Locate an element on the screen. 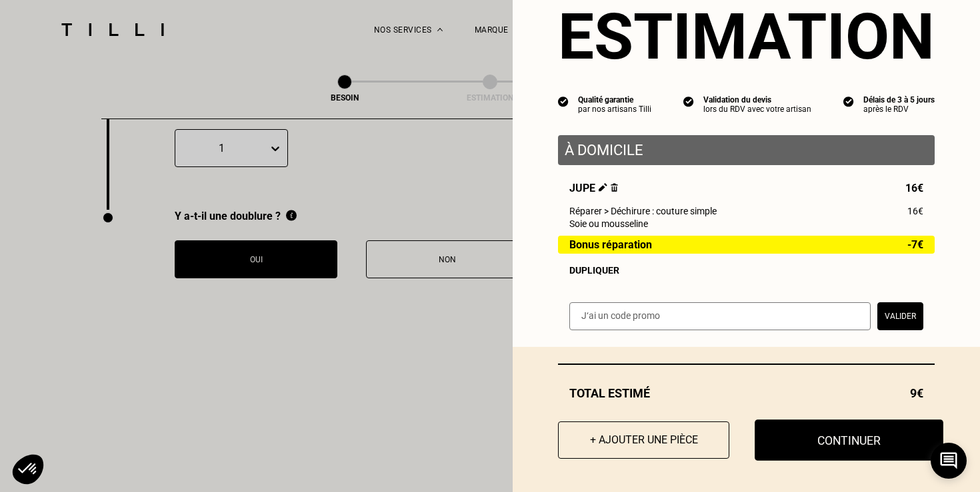  p: À domicile is located at coordinates (746, 150).